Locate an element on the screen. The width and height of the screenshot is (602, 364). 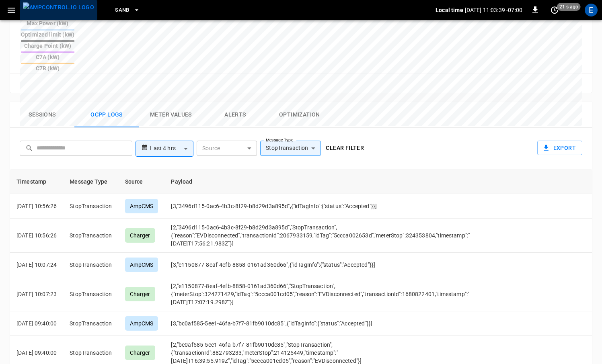
th: Timestamp is located at coordinates (37, 182).